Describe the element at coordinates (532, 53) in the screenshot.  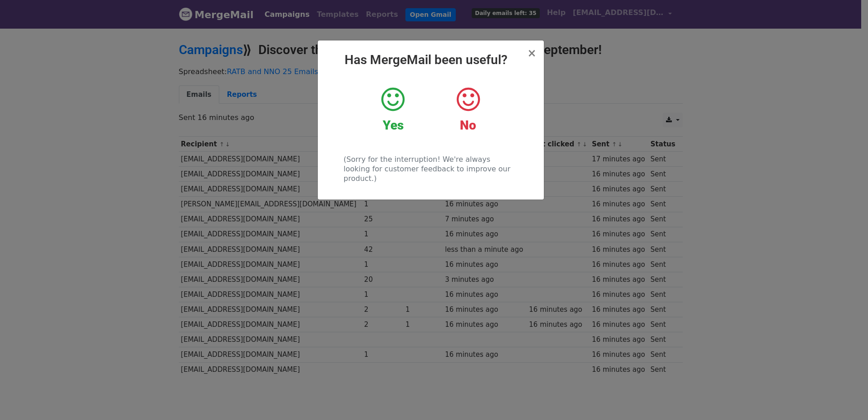
I see `button: Close` at that location.